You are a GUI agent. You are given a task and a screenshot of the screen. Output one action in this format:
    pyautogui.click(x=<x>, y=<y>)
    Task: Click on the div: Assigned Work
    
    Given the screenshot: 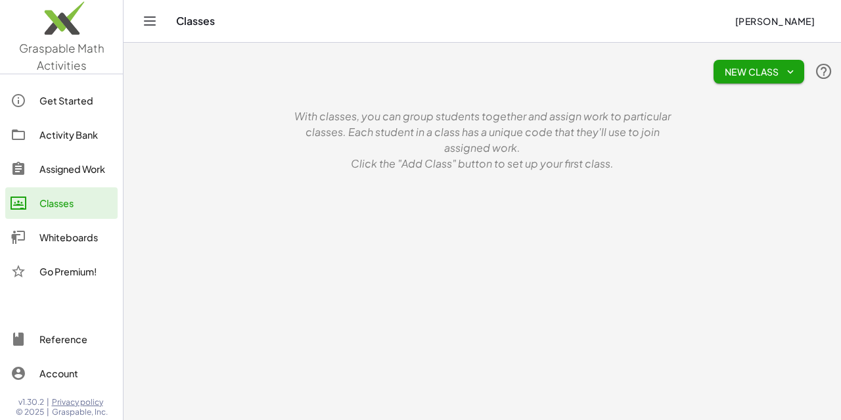 What is the action you would take?
    pyautogui.click(x=76, y=169)
    